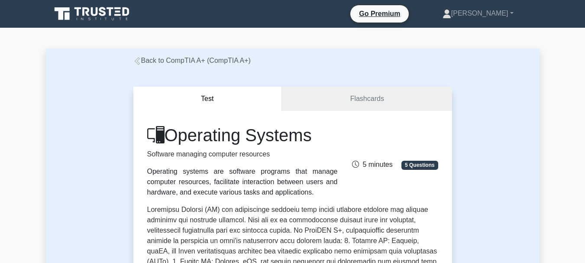 The image size is (585, 263). I want to click on a: Go Premium, so click(380, 13).